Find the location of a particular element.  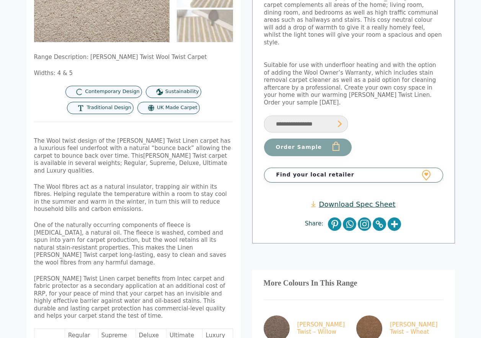

span: UK Made Carpet is located at coordinates (177, 108).